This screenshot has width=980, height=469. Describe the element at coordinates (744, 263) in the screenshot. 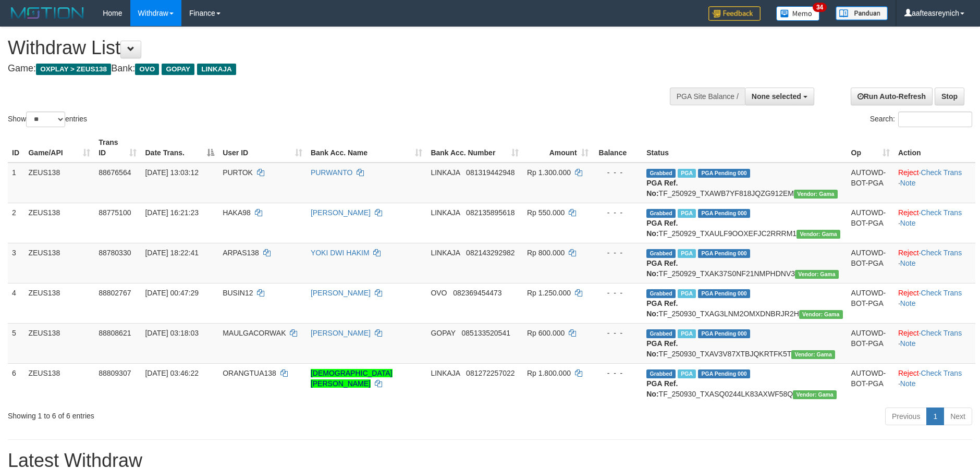

I see `td: TF_250929_TXAK37S0NF21NMPHDNV3` at that location.